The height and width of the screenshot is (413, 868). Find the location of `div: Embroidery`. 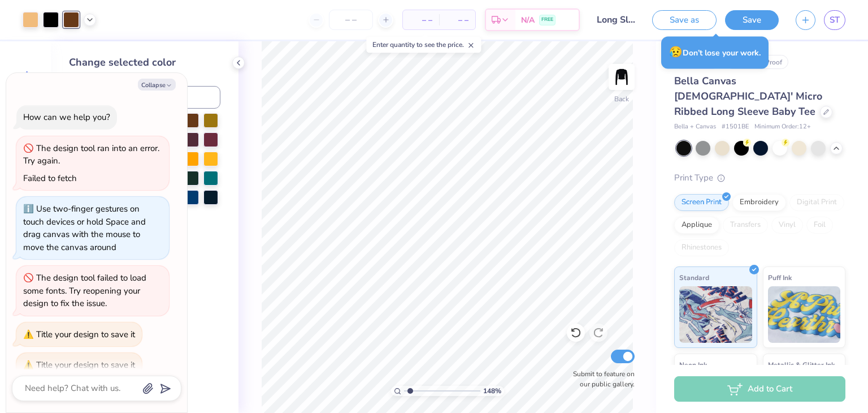

div: Embroidery is located at coordinates (759, 202).